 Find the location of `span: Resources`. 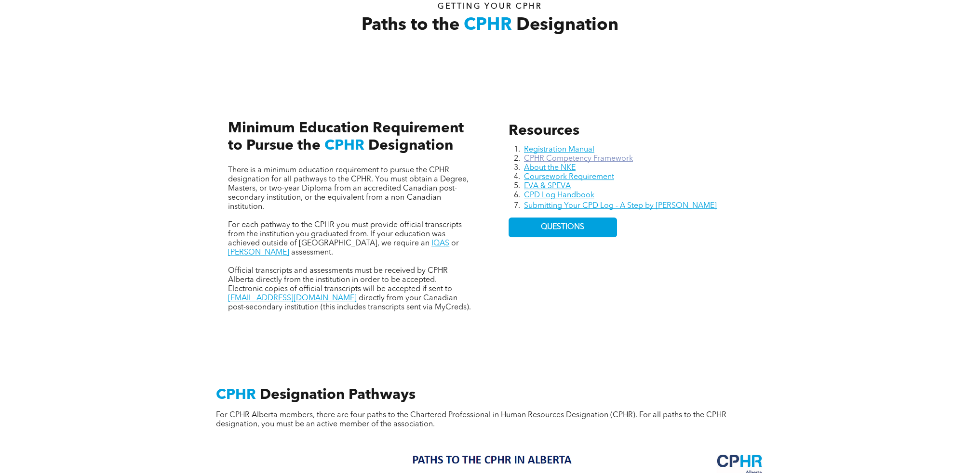

span: Resources is located at coordinates (543, 131).